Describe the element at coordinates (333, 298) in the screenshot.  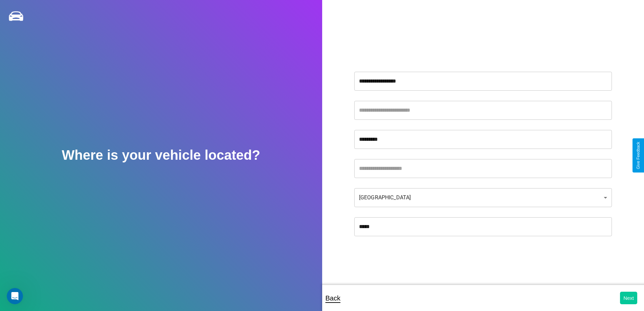
I see `p: Back` at that location.